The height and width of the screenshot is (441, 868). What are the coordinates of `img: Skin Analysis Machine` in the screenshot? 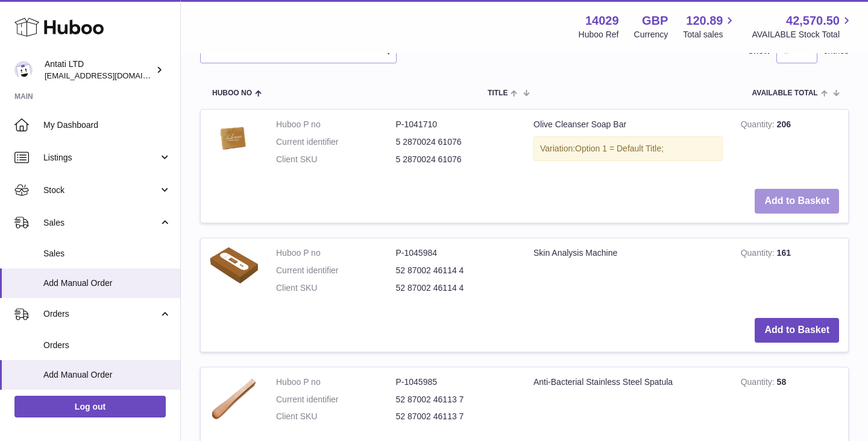 It's located at (234, 265).